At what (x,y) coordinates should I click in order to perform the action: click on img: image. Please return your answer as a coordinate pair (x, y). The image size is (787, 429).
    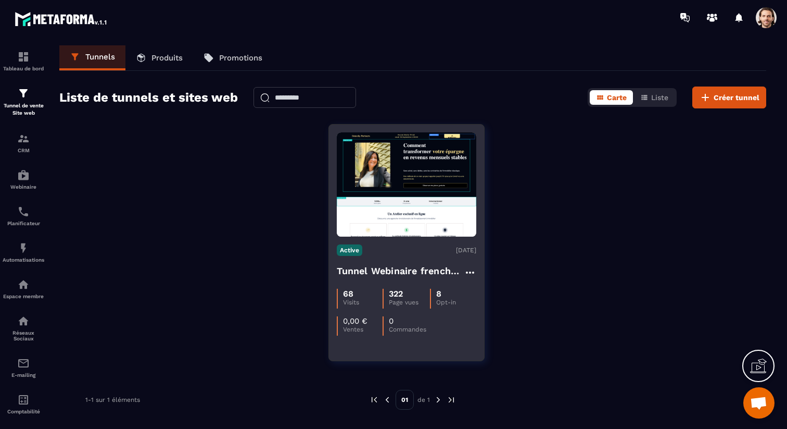
    Looking at the image, I should click on (407, 184).